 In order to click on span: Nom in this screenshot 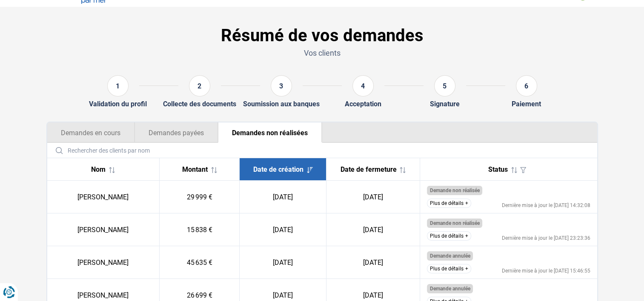, I will do `click(99, 169)`.